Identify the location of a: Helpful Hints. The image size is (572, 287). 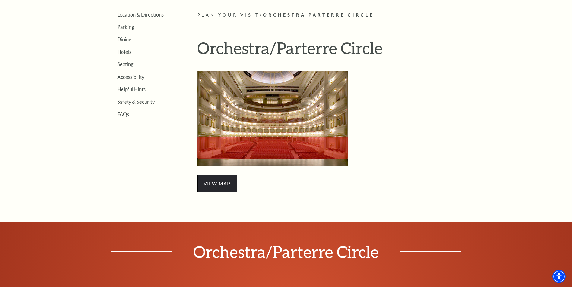
(131, 89).